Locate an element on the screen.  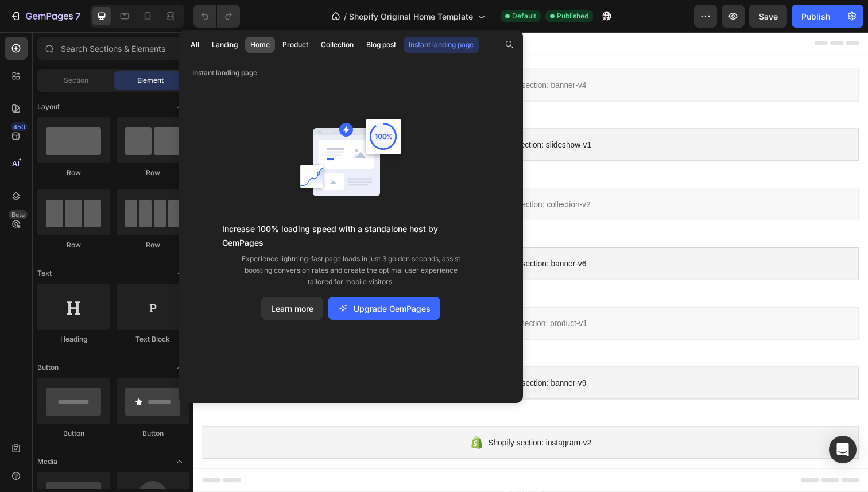
span: Element is located at coordinates (151, 80).